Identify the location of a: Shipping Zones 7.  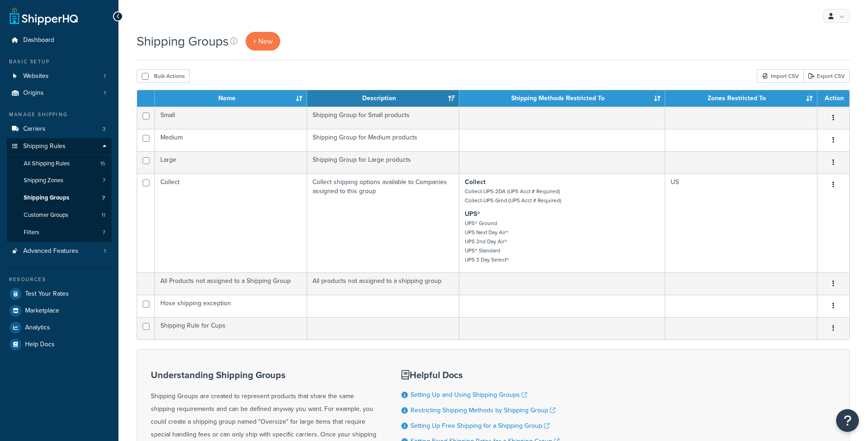
(59, 181).